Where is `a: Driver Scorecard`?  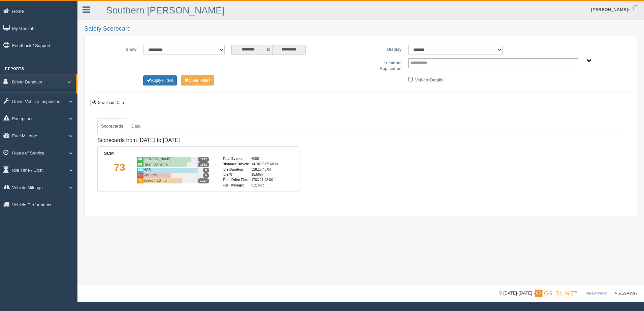
a: Driver Scorecard is located at coordinates (44, 98).